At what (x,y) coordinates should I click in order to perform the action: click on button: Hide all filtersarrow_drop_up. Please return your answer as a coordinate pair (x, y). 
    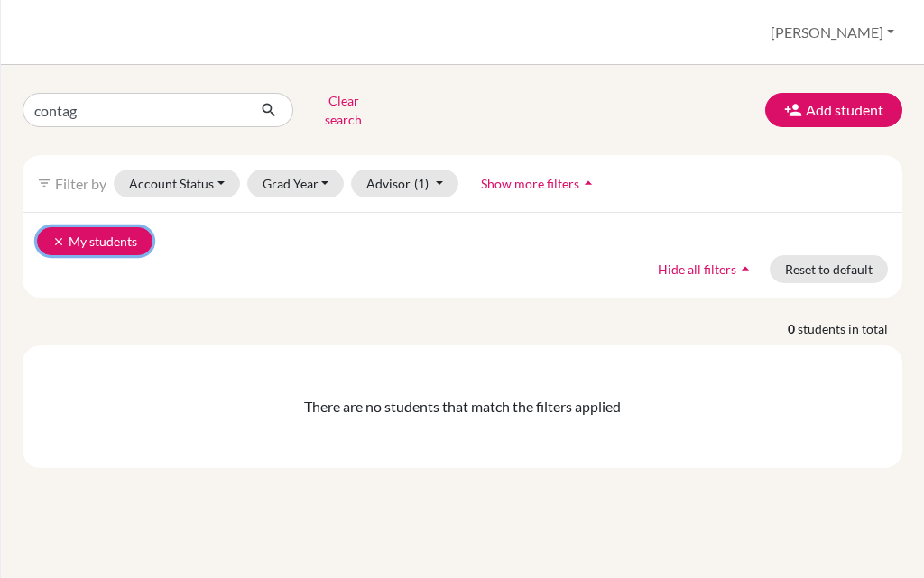
    Looking at the image, I should click on (706, 268).